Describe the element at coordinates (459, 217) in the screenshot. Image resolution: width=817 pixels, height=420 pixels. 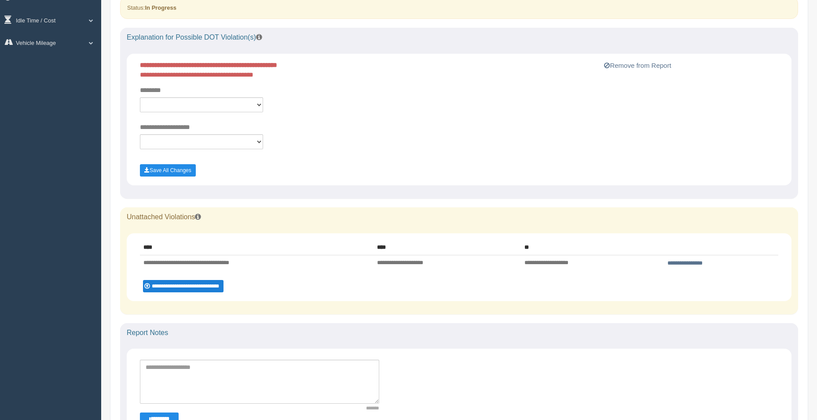
I see `div: Unattached Violations` at that location.